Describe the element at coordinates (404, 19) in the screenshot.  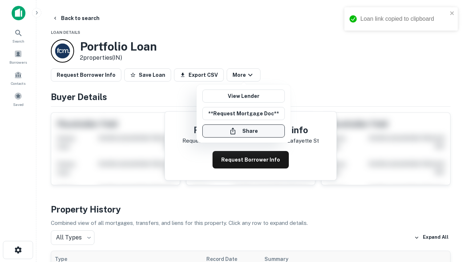
I see `div: Loan link copied to clipboard` at that location.